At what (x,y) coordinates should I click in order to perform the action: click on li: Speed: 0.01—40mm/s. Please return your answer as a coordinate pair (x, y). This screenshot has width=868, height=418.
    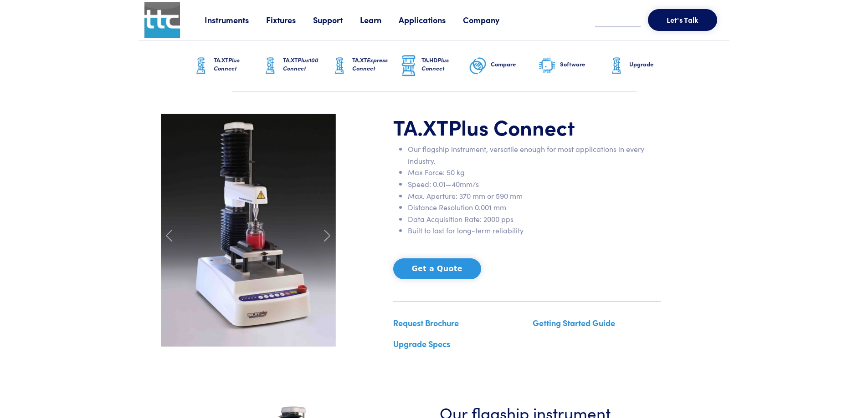
    Looking at the image, I should click on (534, 184).